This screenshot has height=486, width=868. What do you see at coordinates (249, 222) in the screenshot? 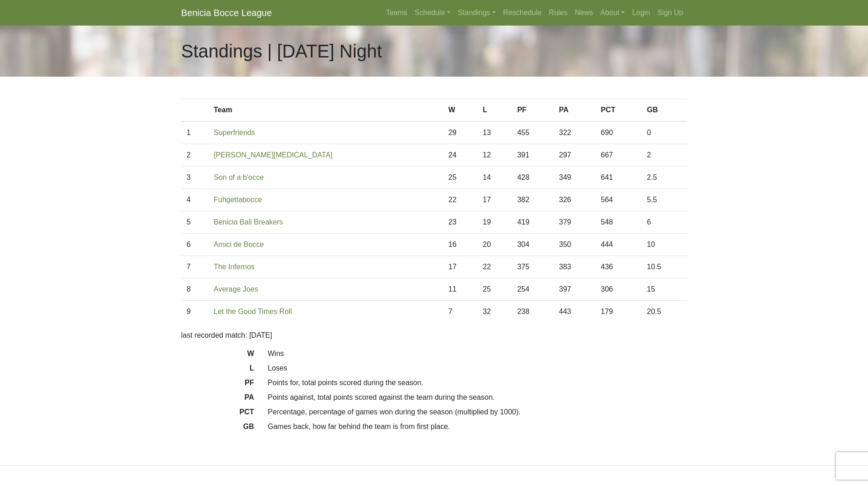
I see `a: Benicia Ball Breakers` at bounding box center [249, 222].